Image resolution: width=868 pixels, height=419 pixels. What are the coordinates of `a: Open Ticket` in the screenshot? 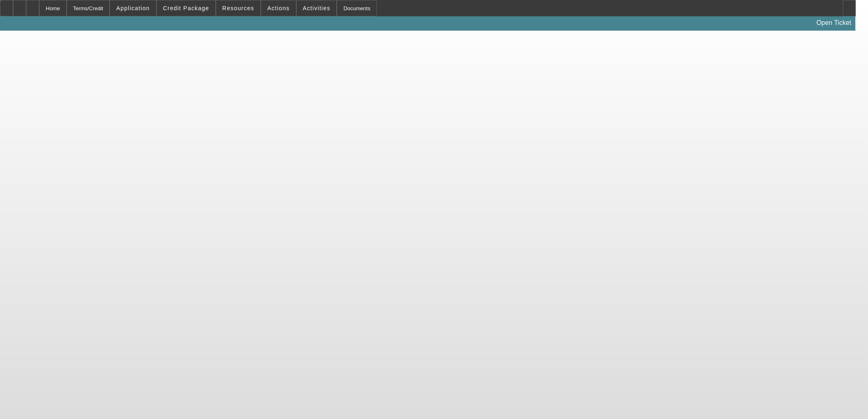 It's located at (834, 23).